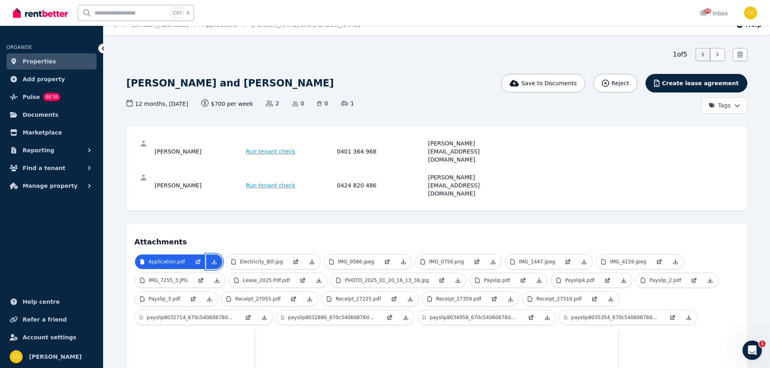 The image size is (770, 368). What do you see at coordinates (177, 13) in the screenshot?
I see `span: Ctrl` at bounding box center [177, 13].